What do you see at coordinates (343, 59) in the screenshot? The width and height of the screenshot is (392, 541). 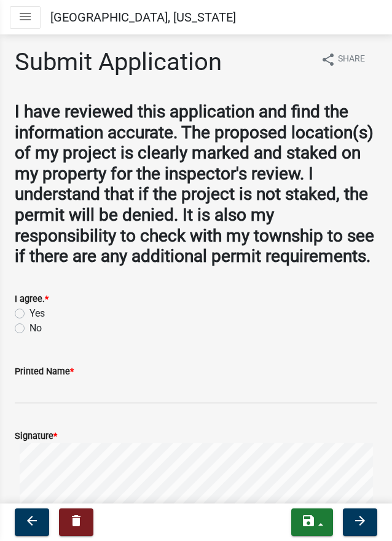 I see `button: shareShare` at bounding box center [343, 59].